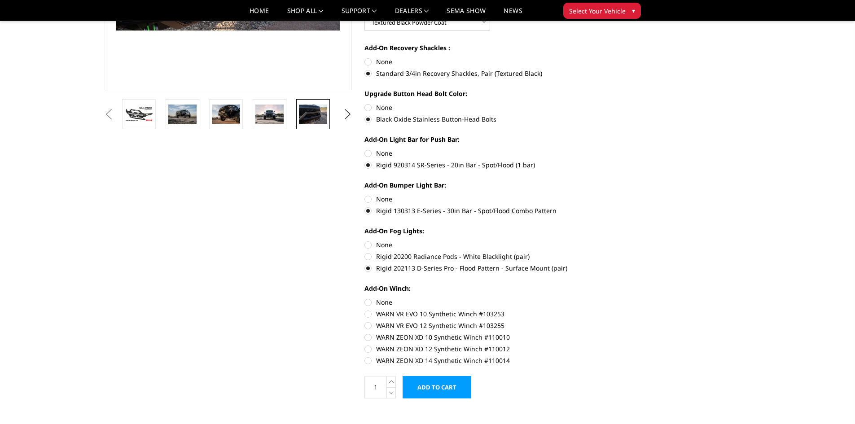 Image resolution: width=855 pixels, height=424 pixels. I want to click on label: Add-On Bumper Light Bar:, so click(488, 185).